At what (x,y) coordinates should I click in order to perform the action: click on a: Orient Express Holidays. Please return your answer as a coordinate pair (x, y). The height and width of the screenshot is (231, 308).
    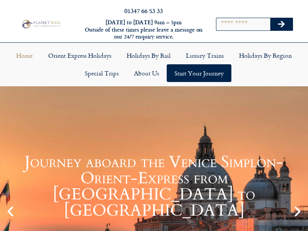
    Looking at the image, I should click on (80, 56).